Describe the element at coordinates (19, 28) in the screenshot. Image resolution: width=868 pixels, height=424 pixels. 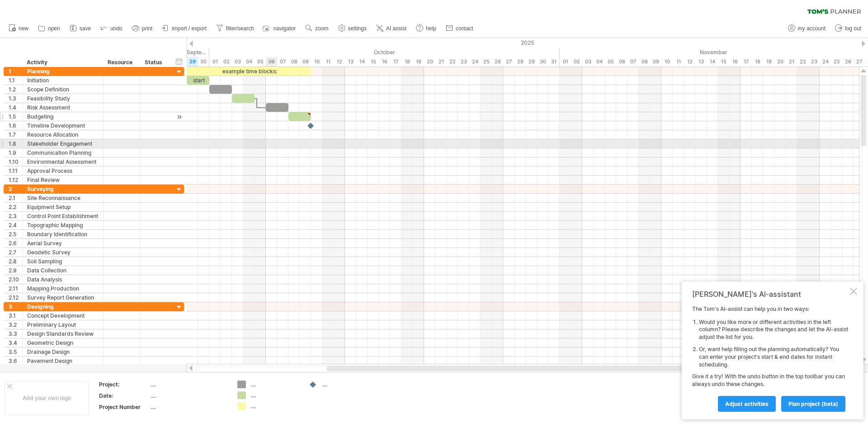
I see `a: new` at that location.